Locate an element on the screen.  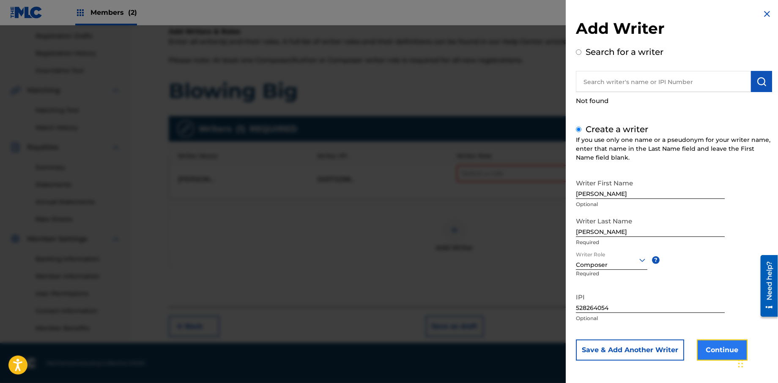
input: Search writer's name or IPI Number is located at coordinates (663, 82).